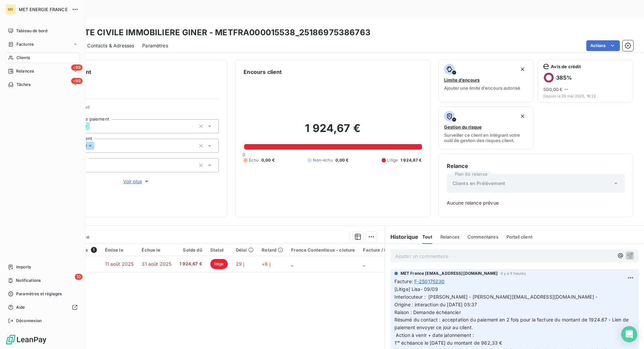  Describe the element at coordinates (463, 127) in the screenshot. I see `span: Gestion du risque` at that location.